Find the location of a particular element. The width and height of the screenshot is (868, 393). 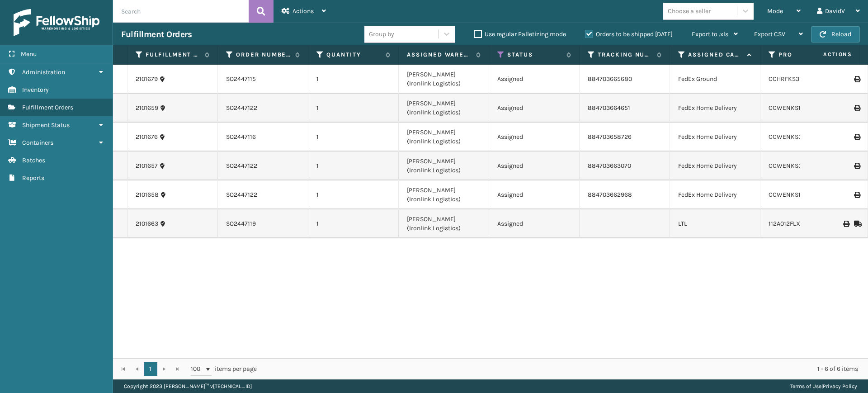

a: 112A012FLX is located at coordinates (784, 223).